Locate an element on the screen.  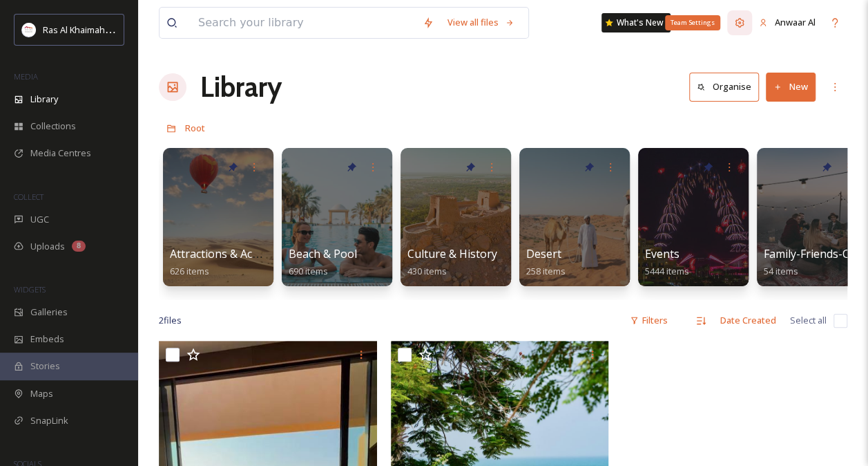
a: Team Settings is located at coordinates (740, 23).